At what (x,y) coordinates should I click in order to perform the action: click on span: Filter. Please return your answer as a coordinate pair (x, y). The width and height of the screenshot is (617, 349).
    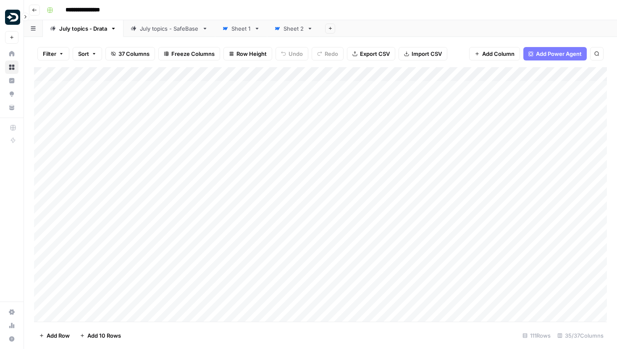
    Looking at the image, I should click on (50, 54).